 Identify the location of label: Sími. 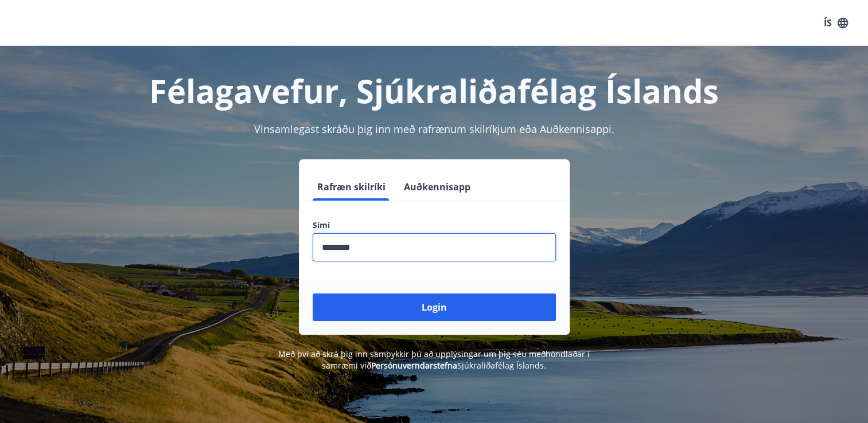
(434, 226).